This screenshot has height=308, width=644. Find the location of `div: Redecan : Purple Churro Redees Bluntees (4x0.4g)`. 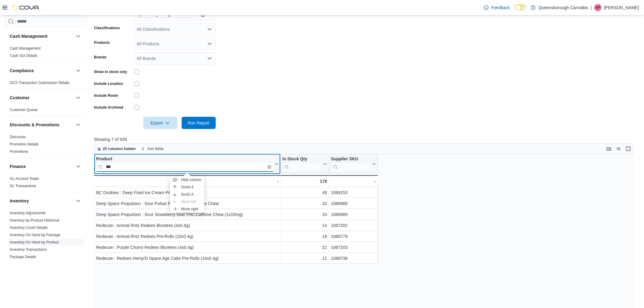

div: Redecan : Purple Churro Redees Bluntees (4x0.4g) is located at coordinates (187, 248).